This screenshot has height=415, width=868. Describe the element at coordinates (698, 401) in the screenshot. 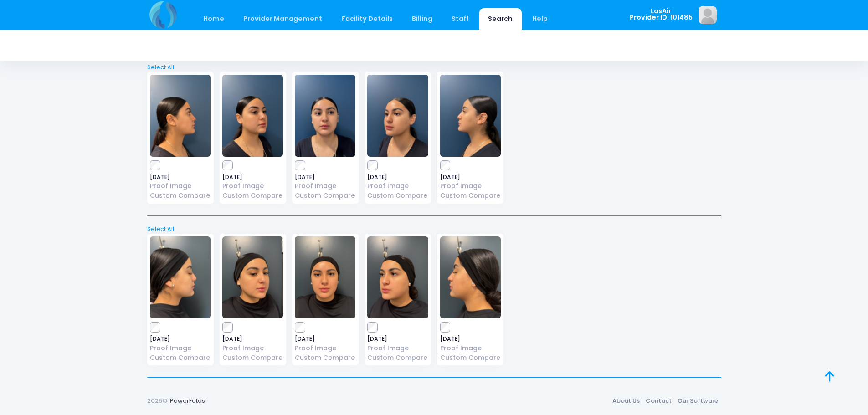

I see `a: Our Software` at that location.